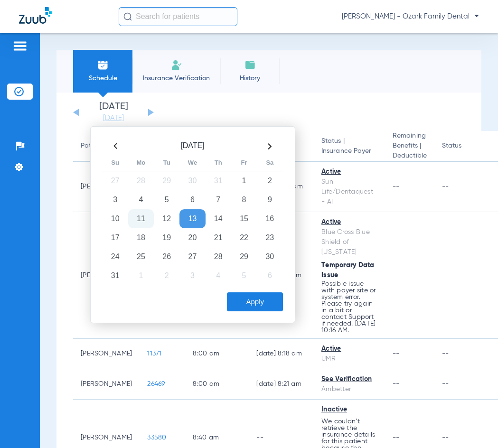  I want to click on span: Deductible, so click(409, 156).